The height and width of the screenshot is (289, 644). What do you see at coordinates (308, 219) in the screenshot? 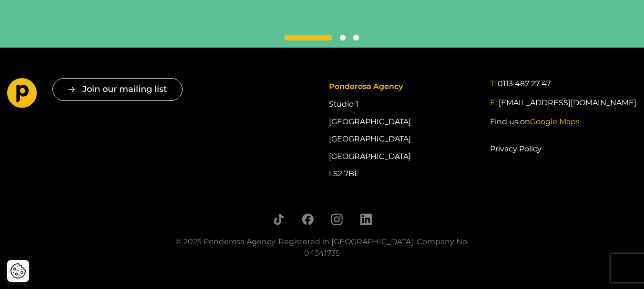
I see `a: Follow us on Facebook` at bounding box center [308, 219].